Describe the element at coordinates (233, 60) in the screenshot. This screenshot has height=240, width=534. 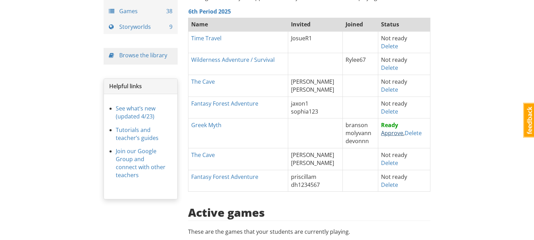
I see `a: Wilderness Adventure / Survival` at that location.